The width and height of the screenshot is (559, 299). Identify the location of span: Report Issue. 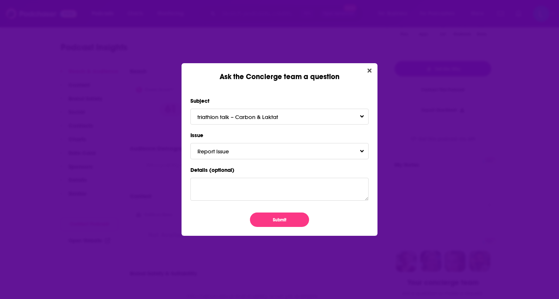
(220, 151).